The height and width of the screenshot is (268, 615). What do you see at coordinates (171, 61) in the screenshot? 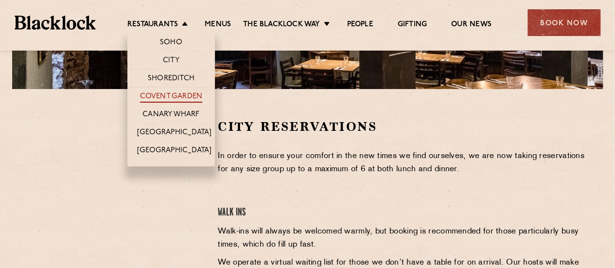
I see `a: City` at bounding box center [171, 61].